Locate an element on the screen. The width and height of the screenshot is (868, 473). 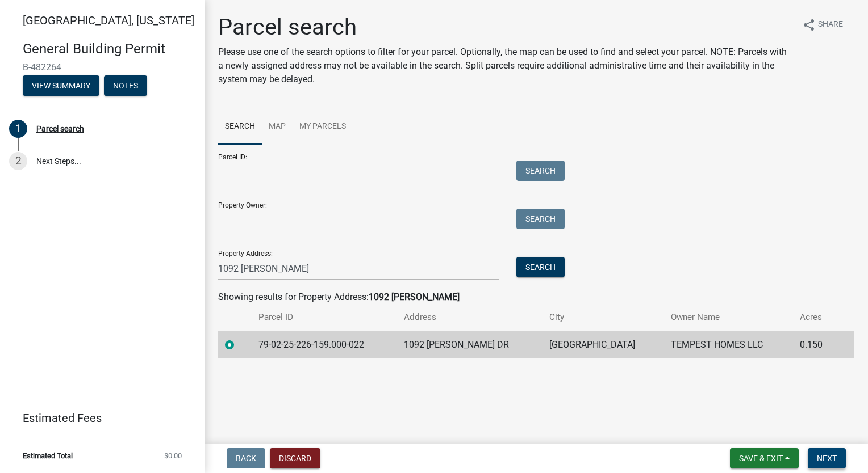
i: share is located at coordinates (809, 25).